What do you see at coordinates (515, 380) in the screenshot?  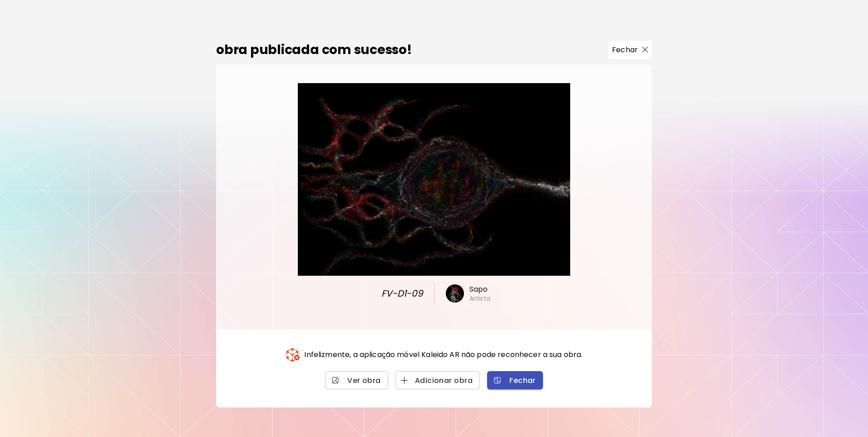 I see `span: Fechar` at bounding box center [515, 380].